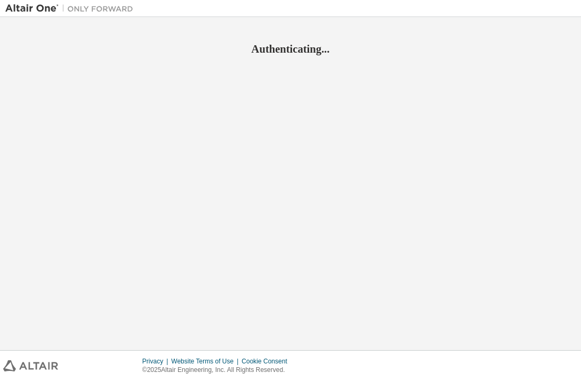  I want to click on div: Website Terms of Use, so click(206, 362).